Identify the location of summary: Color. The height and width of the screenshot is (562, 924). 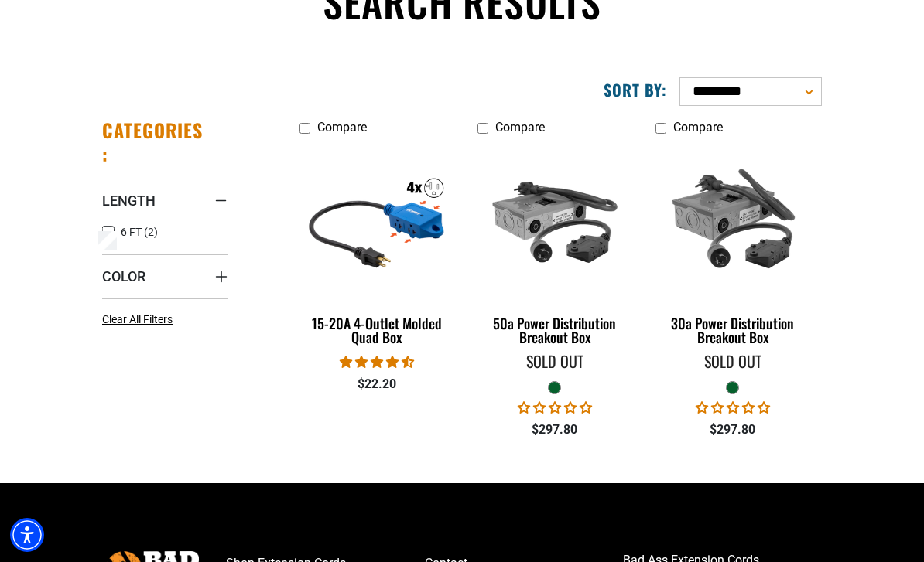
(164, 277).